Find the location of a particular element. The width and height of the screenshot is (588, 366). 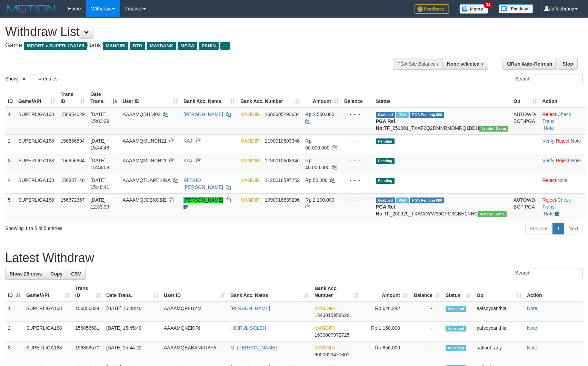

span: Copy 1120018597752 to clipboard is located at coordinates (282, 180).